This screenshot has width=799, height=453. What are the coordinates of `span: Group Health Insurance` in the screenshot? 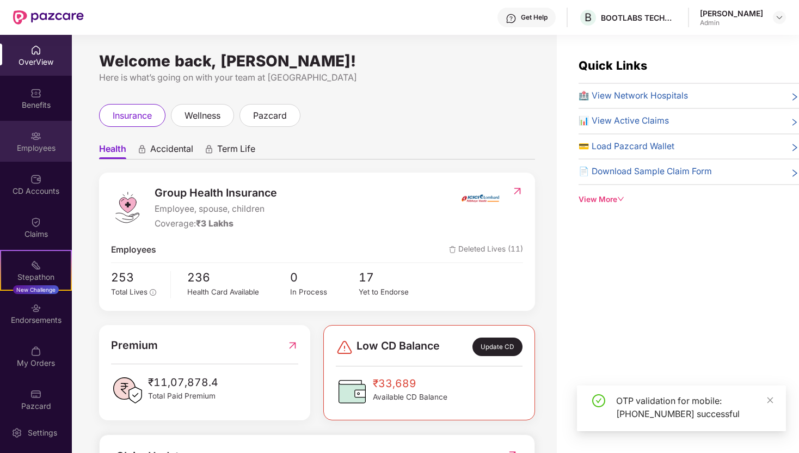 It's located at (215, 193).